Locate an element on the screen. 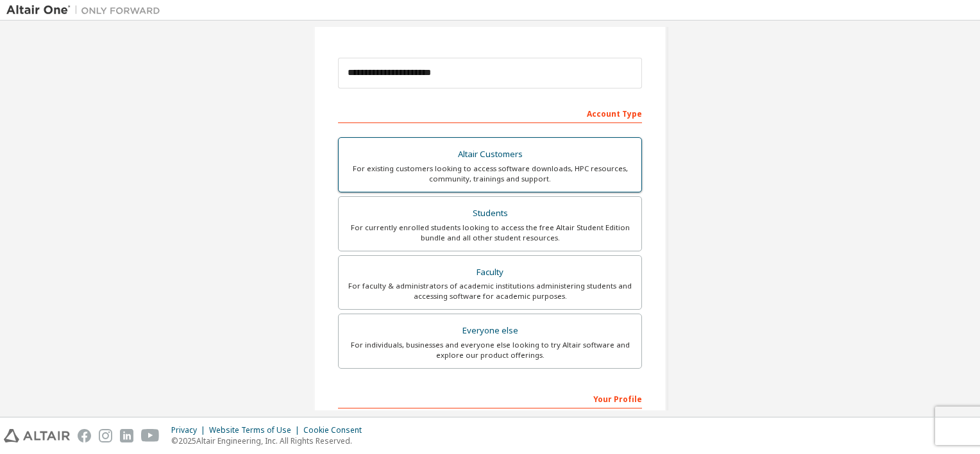 The image size is (980, 454). div: Privacy is located at coordinates (190, 430).